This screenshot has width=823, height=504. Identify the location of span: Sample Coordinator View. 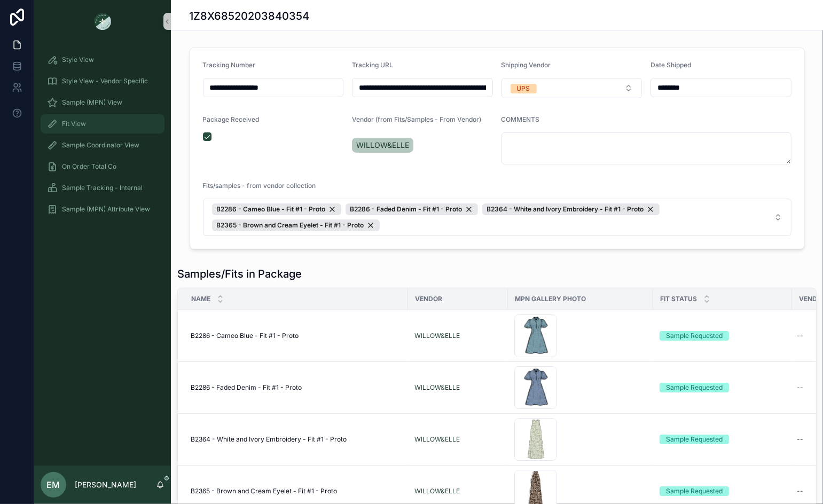
(101, 145).